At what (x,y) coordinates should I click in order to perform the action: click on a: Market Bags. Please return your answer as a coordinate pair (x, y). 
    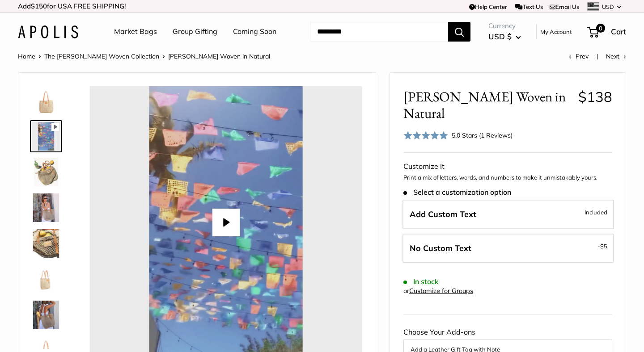
    Looking at the image, I should click on (135, 32).